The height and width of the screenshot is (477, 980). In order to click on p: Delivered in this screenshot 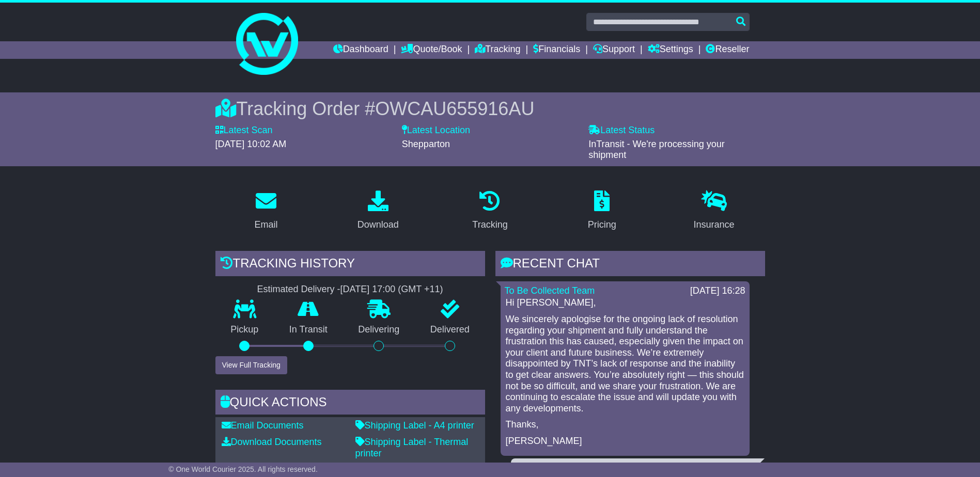, I will do `click(450, 330)`.